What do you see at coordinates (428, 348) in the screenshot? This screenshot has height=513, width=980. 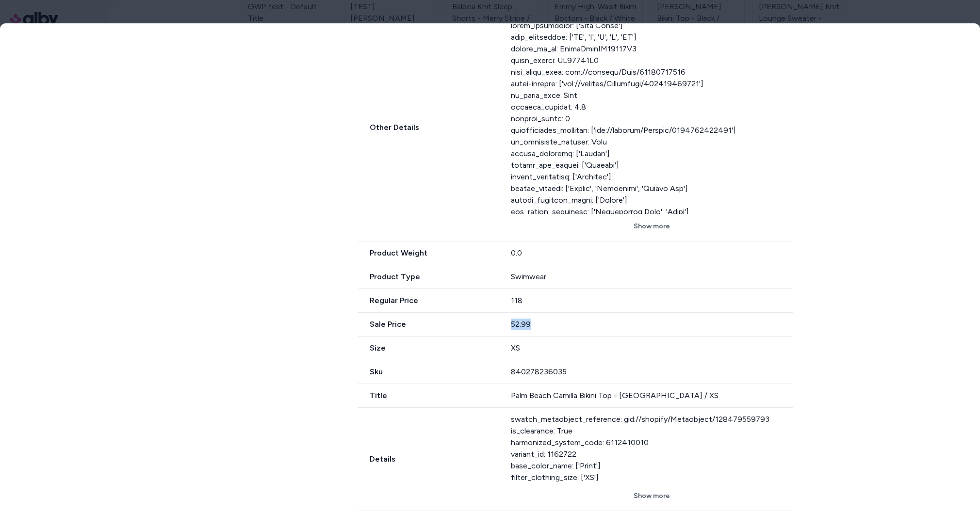 I see `span: Size` at bounding box center [428, 348].